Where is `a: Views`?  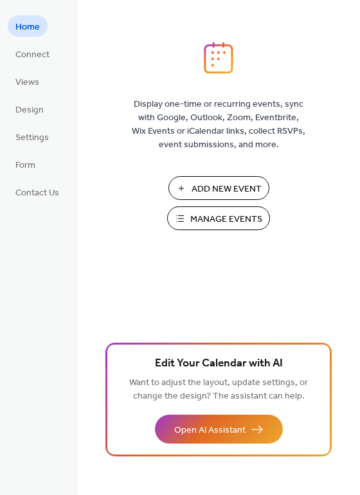 a: Views is located at coordinates (27, 81).